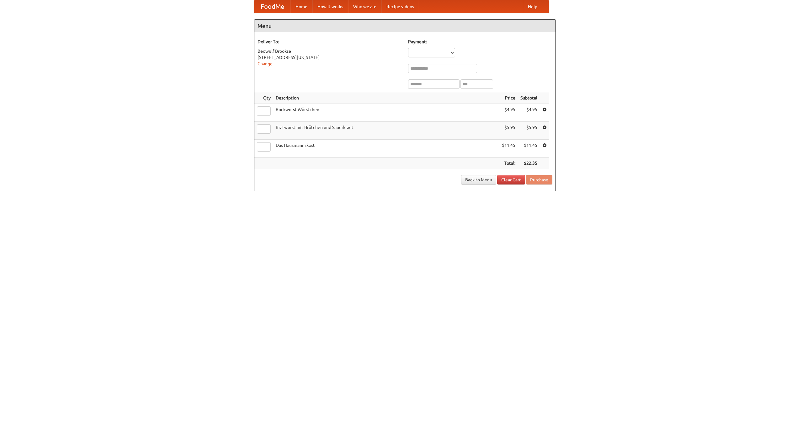 The width and height of the screenshot is (803, 444). Describe the element at coordinates (480, 42) in the screenshot. I see `h5: Payment:` at that location.